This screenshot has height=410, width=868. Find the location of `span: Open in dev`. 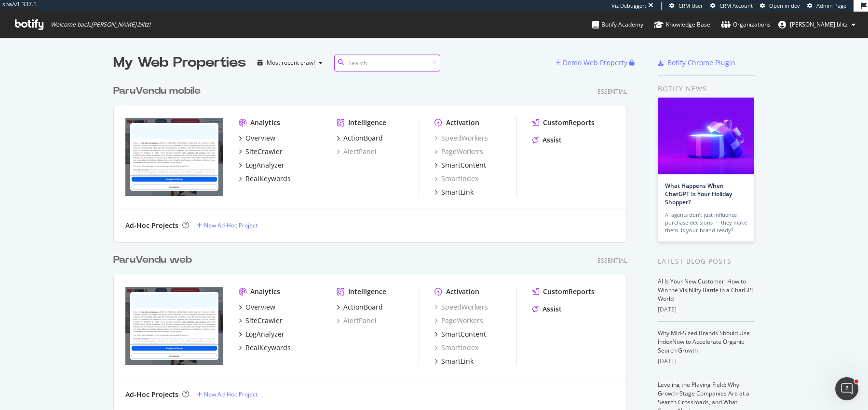

span: Open in dev is located at coordinates (785, 5).